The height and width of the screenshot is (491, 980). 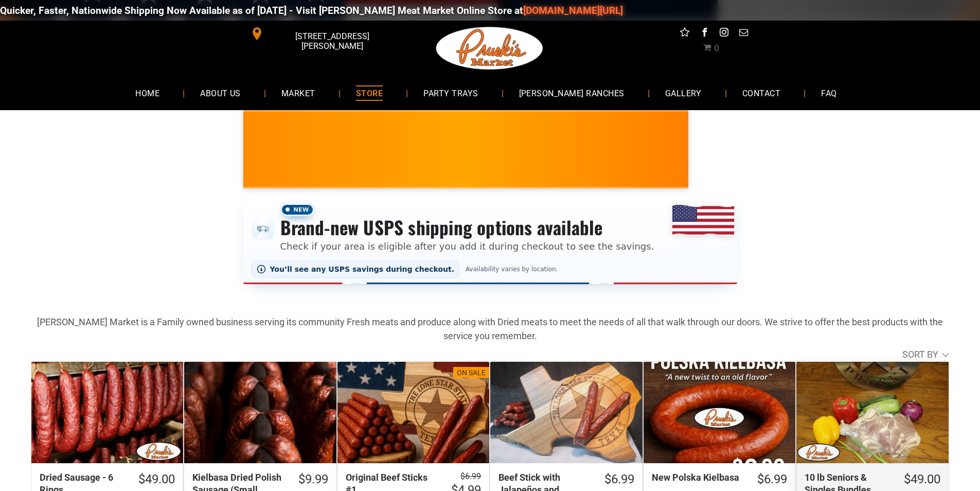 I want to click on div: New Polska Kielbasa, so click(x=698, y=477).